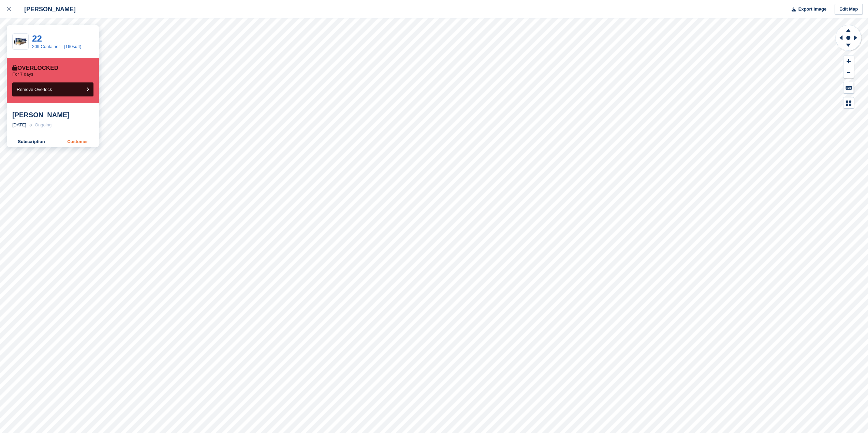 The height and width of the screenshot is (433, 868). What do you see at coordinates (34, 89) in the screenshot?
I see `span: Remove Overlock` at bounding box center [34, 89].